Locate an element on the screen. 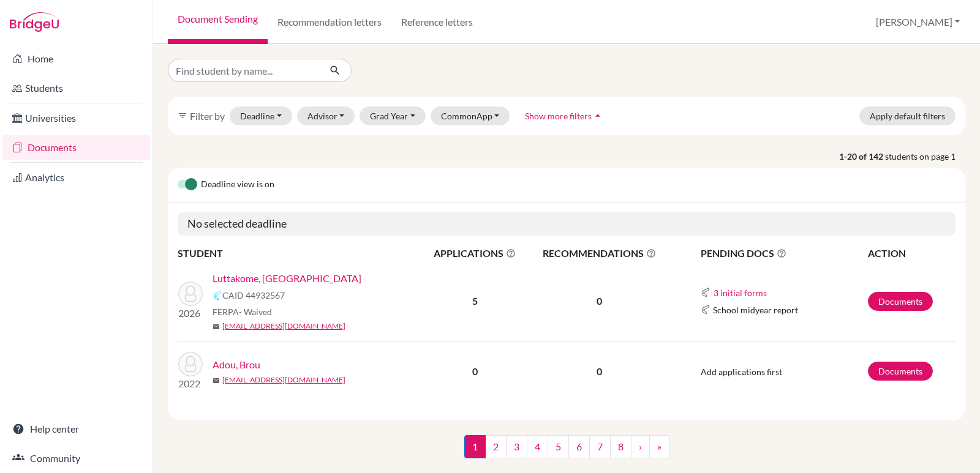  span: Show more filters is located at coordinates (558, 115).